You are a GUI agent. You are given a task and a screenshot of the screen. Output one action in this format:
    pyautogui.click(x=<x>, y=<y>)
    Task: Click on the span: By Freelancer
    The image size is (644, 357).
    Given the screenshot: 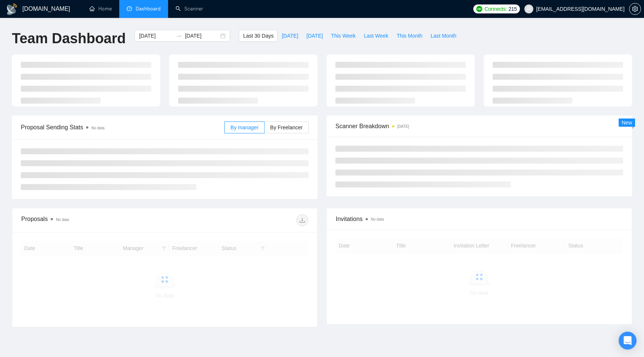 What is the action you would take?
    pyautogui.click(x=286, y=128)
    